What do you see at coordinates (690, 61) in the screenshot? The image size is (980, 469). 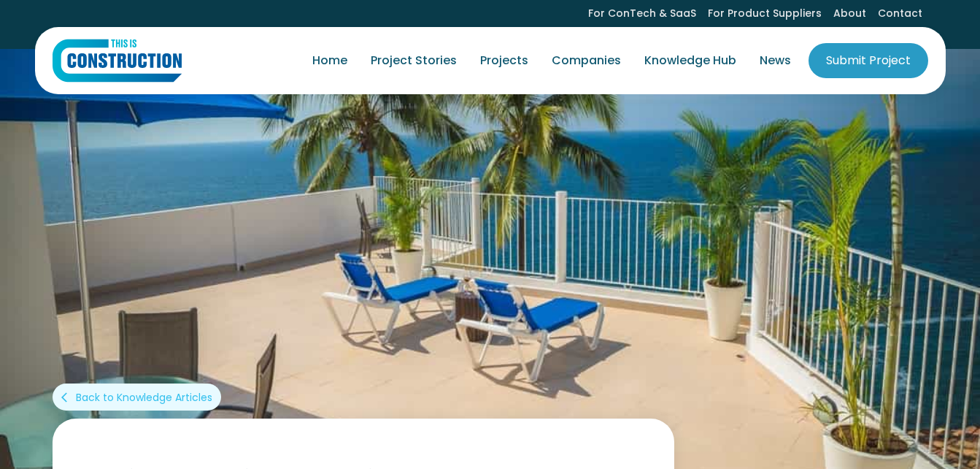 I see `a: Knowledge Hub` at bounding box center [690, 61].